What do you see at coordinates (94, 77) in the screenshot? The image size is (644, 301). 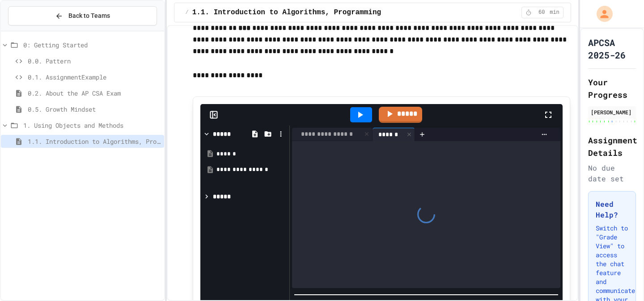 I see `span: 0.1. AssignmentExample` at bounding box center [94, 77].